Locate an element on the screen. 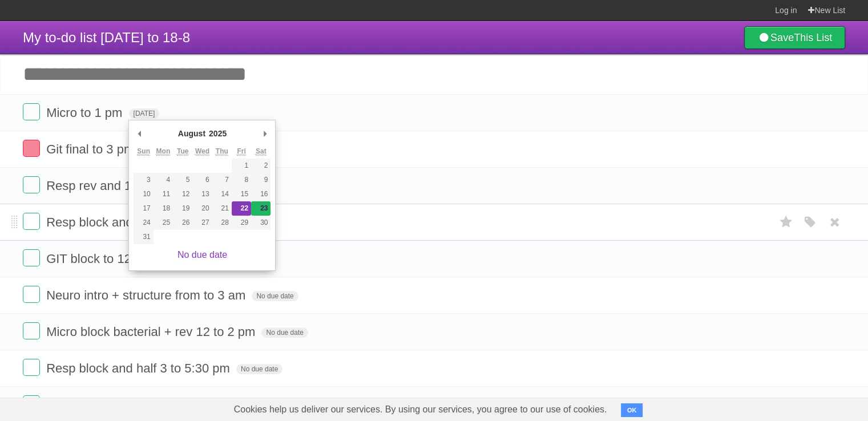  abbr: Tuesday is located at coordinates (183, 151).